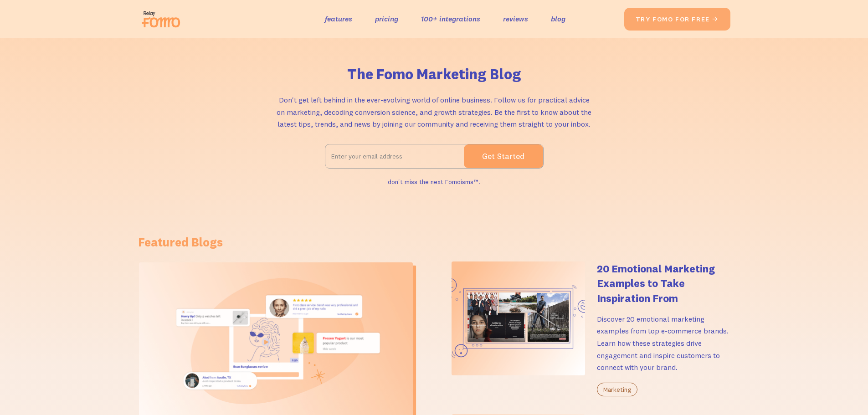  Describe the element at coordinates (434, 156) in the screenshot. I see `form: Email Form 2` at that location.